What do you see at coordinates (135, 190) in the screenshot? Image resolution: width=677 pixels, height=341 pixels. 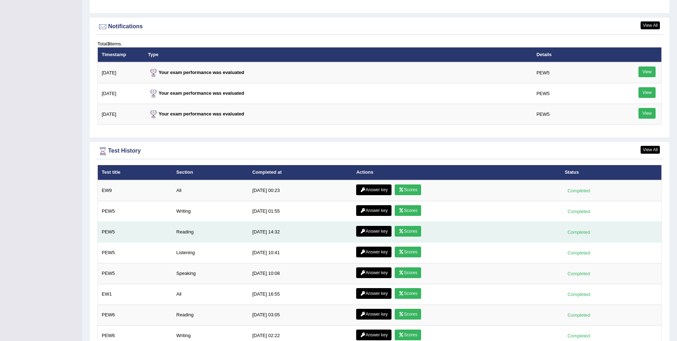 I see `td: EW9` at bounding box center [135, 190].